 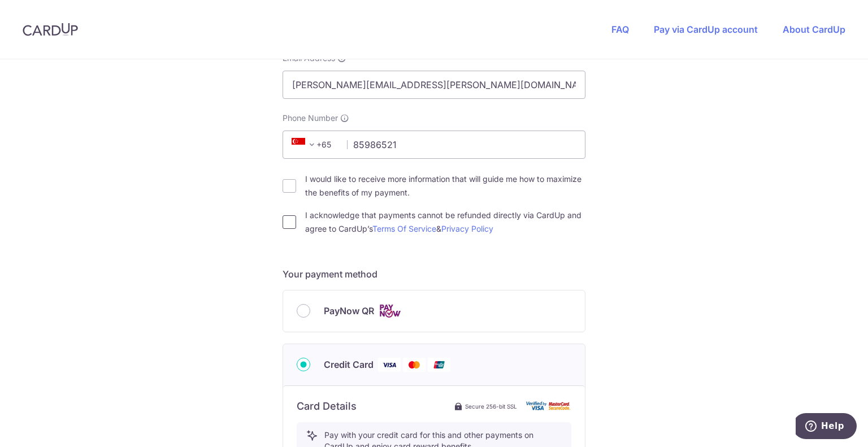 I want to click on a: About CardUp, so click(x=814, y=29).